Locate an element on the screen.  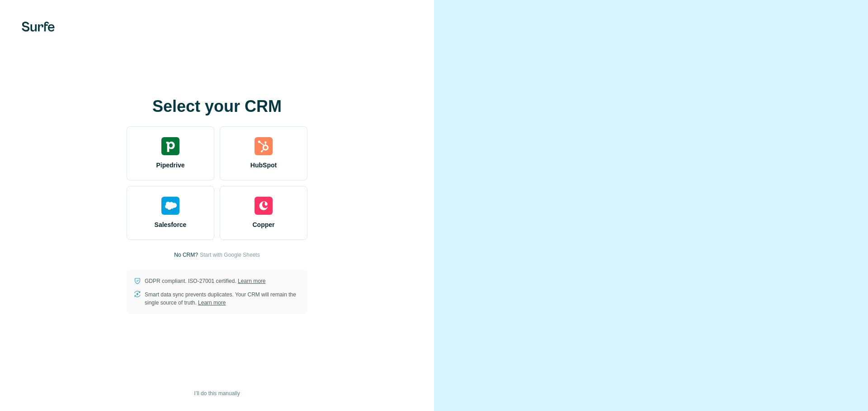
span: Copper is located at coordinates (264, 225).